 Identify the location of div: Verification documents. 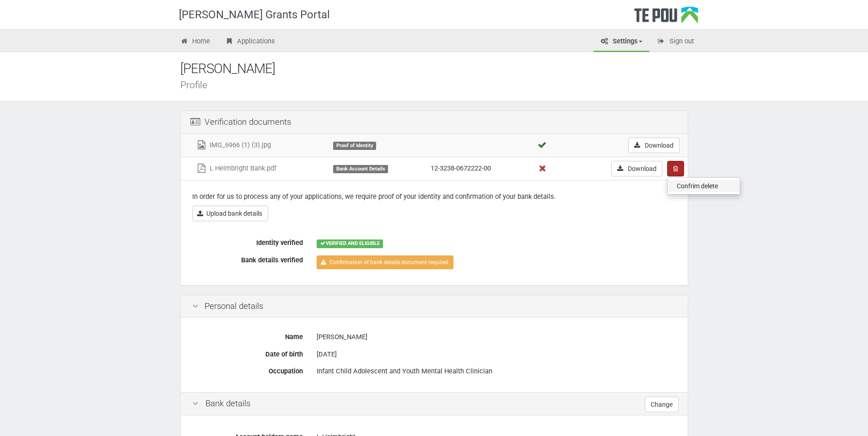
(434, 123).